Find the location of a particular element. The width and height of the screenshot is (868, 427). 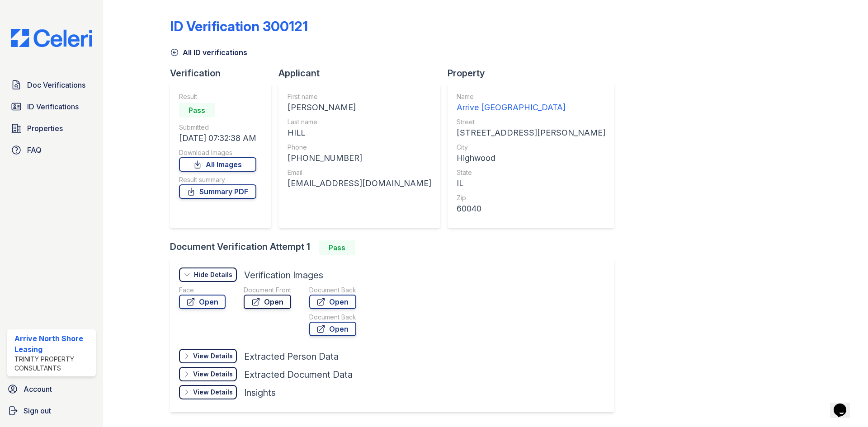

div: Result summary is located at coordinates (218, 180).